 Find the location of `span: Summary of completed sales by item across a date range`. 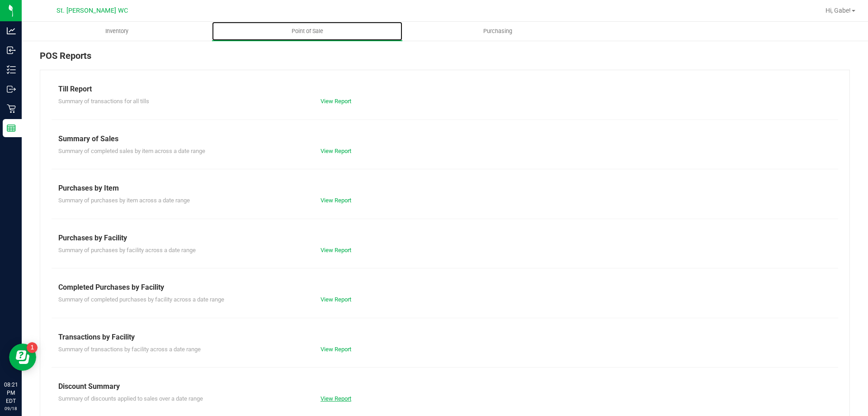

span: Summary of completed sales by item across a date range is located at coordinates (132, 150).